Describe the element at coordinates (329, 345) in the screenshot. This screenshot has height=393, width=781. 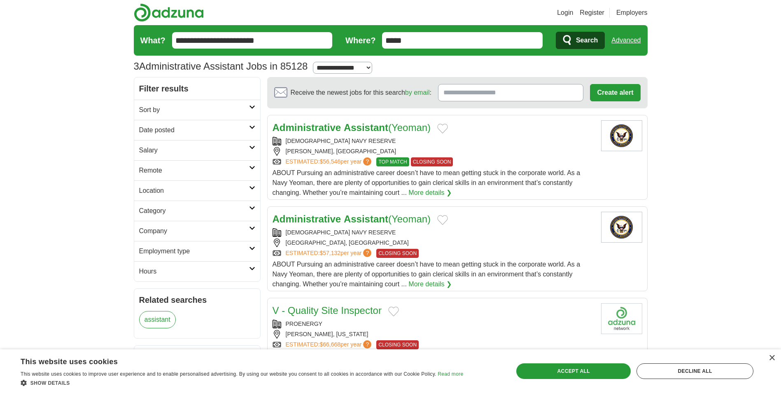
I see `a: ESTIMATED:$66,668per year?` at that location.